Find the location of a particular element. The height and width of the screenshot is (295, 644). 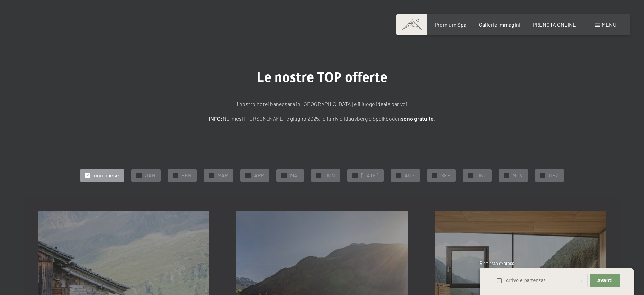

button: Avanti is located at coordinates (604, 281).